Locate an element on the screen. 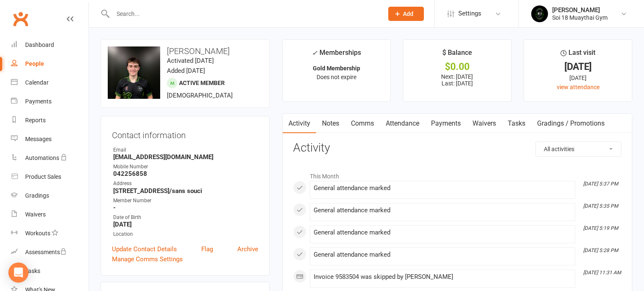  div: Assessments is located at coordinates (46, 252).